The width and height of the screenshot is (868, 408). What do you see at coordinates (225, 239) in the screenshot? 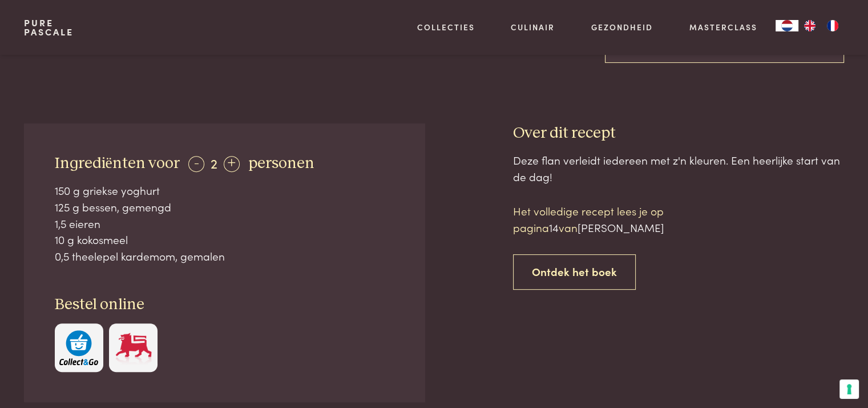
I see `div: 10 g kokosmeel` at bounding box center [225, 239].